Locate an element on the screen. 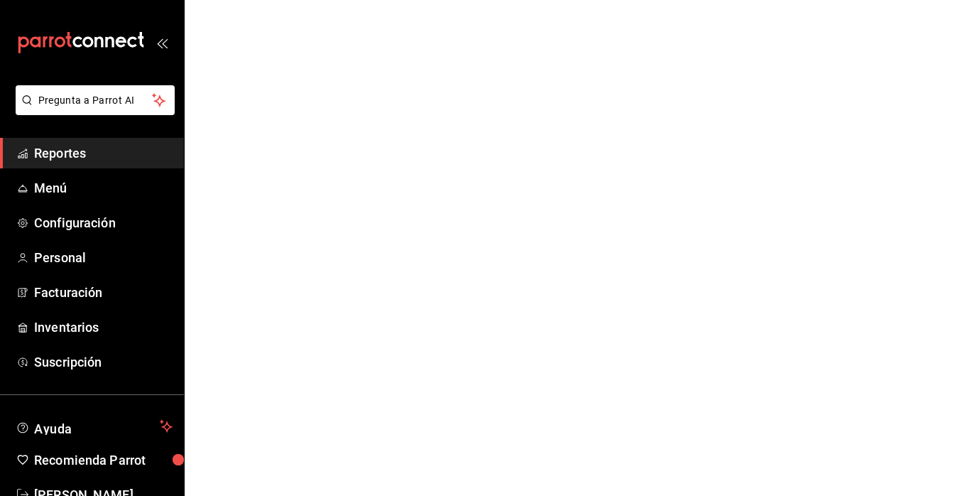  span: Reportes is located at coordinates (103, 153).